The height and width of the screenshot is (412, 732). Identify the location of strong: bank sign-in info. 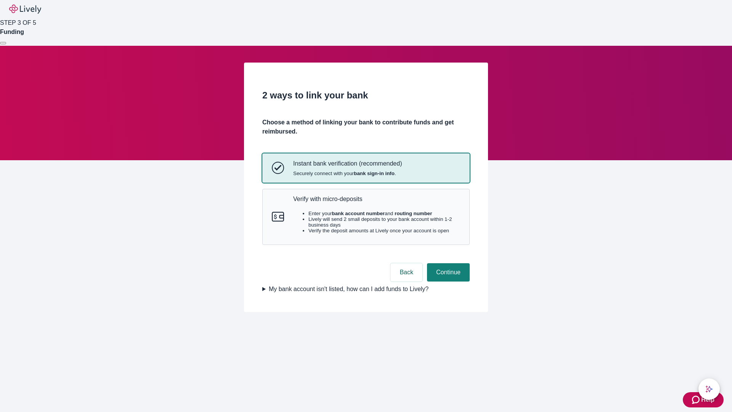
(374, 173).